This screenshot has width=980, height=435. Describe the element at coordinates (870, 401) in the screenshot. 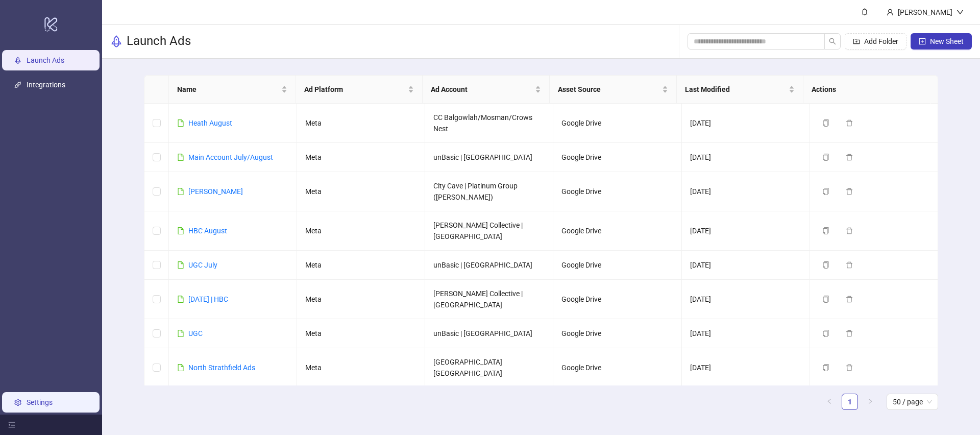

I see `li: Next Page` at that location.